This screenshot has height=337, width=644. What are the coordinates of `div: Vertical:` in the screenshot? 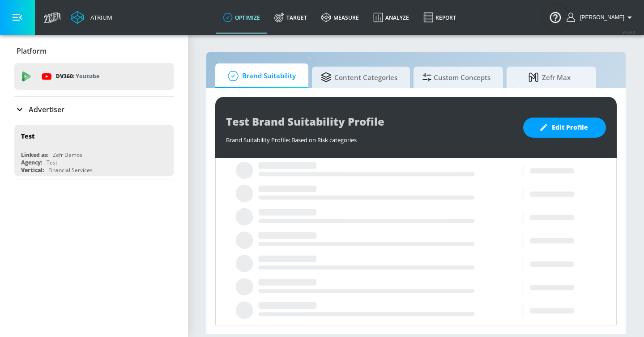 It's located at (32, 170).